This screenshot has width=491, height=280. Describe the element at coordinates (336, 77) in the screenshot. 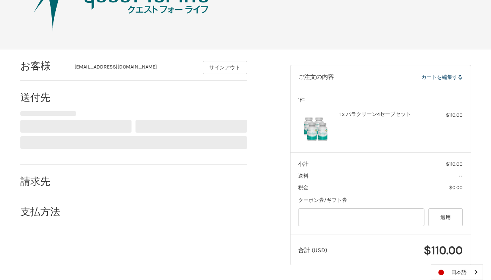

I see `h3: ご注文の内容` at that location.